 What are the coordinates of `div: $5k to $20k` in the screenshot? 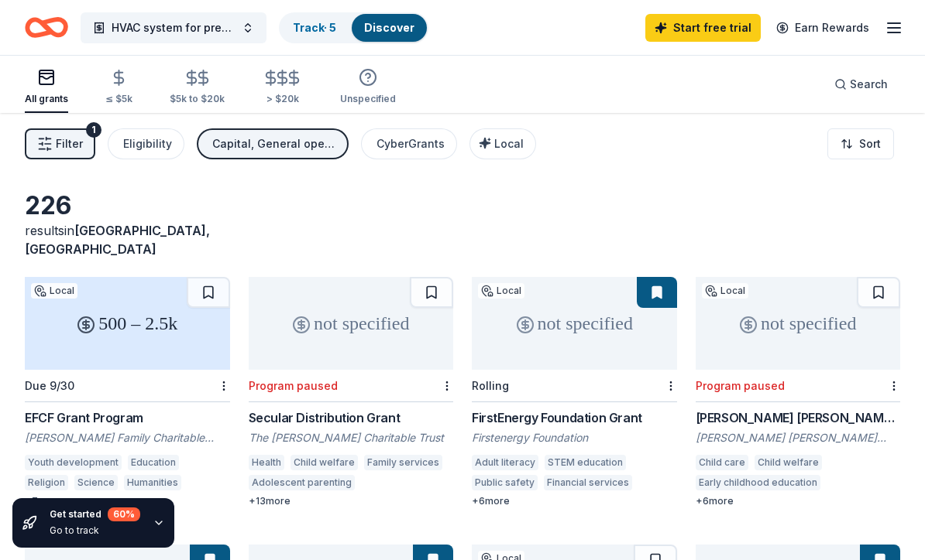 It's located at (197, 99).